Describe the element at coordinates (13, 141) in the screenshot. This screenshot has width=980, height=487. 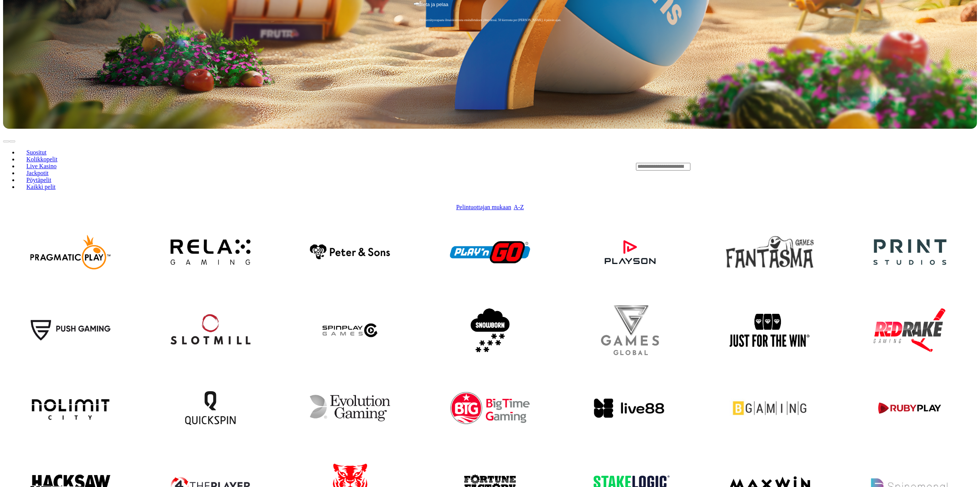
I see `button: next slide` at that location.